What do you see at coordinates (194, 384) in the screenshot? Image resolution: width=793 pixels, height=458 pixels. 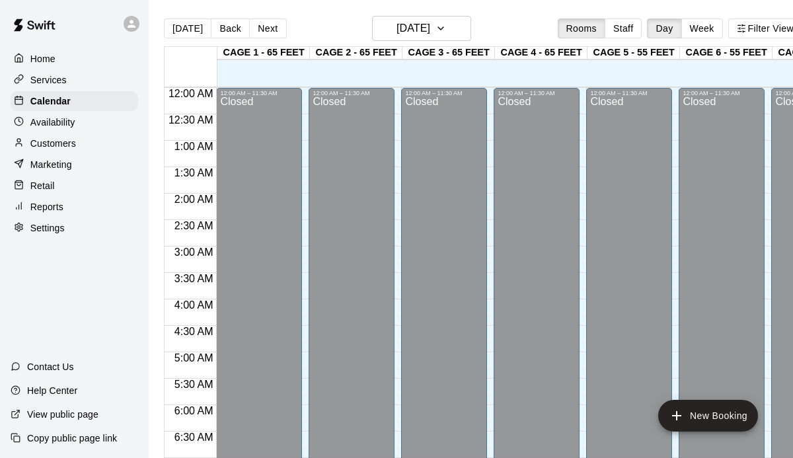 I see `span: 5:30 AM` at bounding box center [194, 384].